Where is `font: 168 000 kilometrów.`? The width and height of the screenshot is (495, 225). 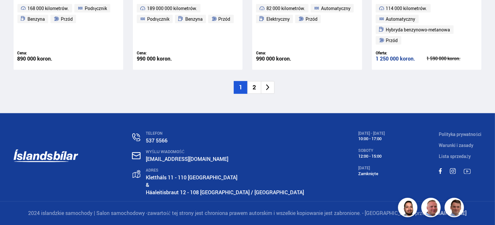 font: 168 000 kilometrów. is located at coordinates (48, 8).